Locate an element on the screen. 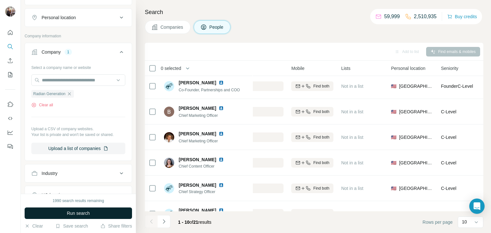  span: Run search is located at coordinates (78, 213).